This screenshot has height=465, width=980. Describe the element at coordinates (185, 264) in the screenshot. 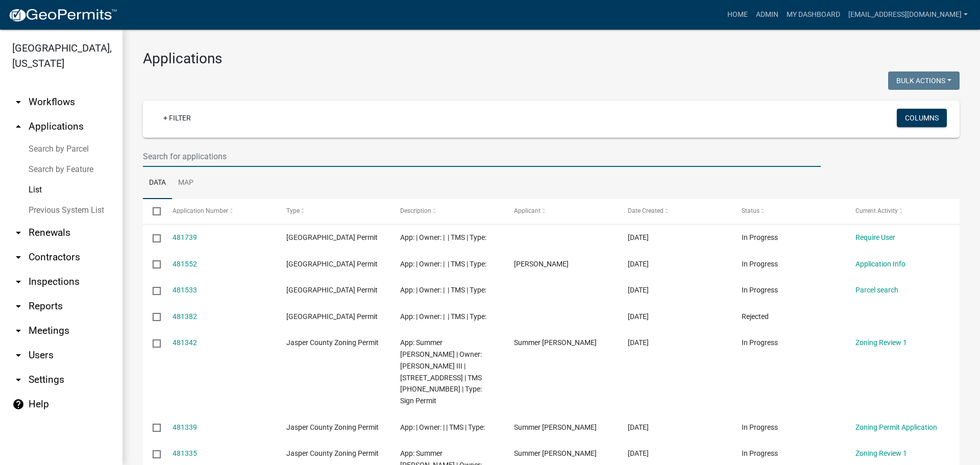

I see `a: 481552` at that location.